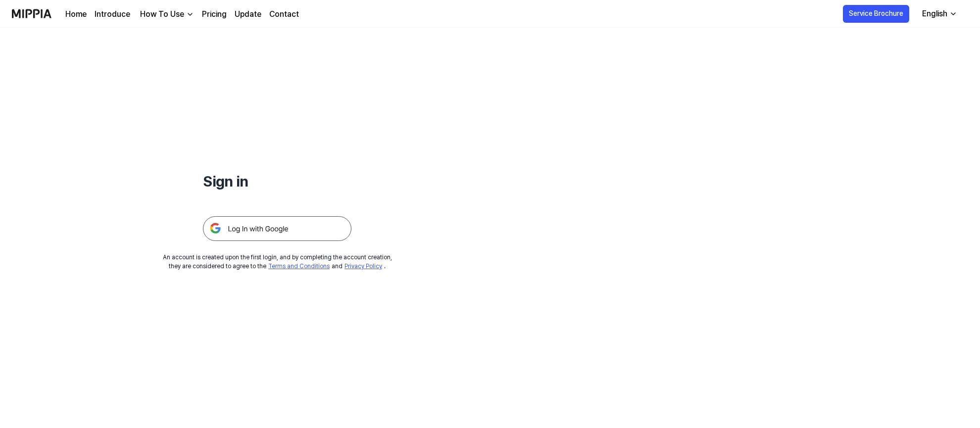 The image size is (980, 428). What do you see at coordinates (166, 14) in the screenshot?
I see `button: How To Use` at bounding box center [166, 14].